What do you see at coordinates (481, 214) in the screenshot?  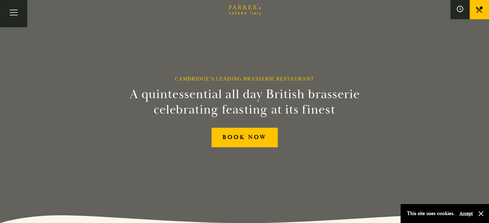 I see `button: Close and accept` at bounding box center [481, 214].